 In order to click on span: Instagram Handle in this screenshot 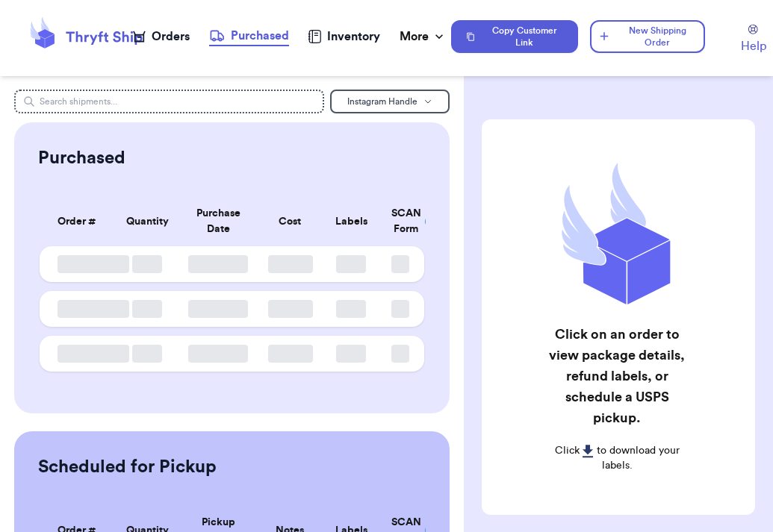, I will do `click(382, 102)`.